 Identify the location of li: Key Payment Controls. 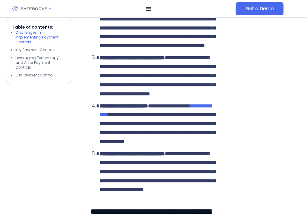
(41, 50).